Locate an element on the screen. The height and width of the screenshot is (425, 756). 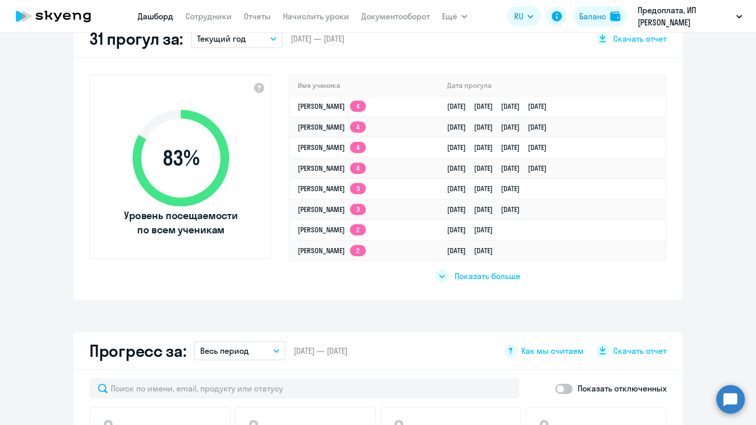
button: Весь период is located at coordinates (240, 350).